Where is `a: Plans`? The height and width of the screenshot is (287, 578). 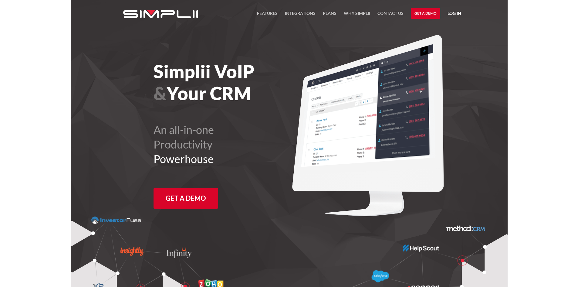
a: Plans is located at coordinates (330, 15).